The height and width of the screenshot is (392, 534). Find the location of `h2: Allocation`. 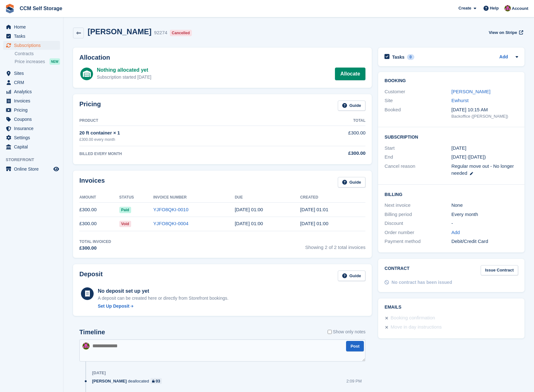

h2: Allocation is located at coordinates (223, 57).